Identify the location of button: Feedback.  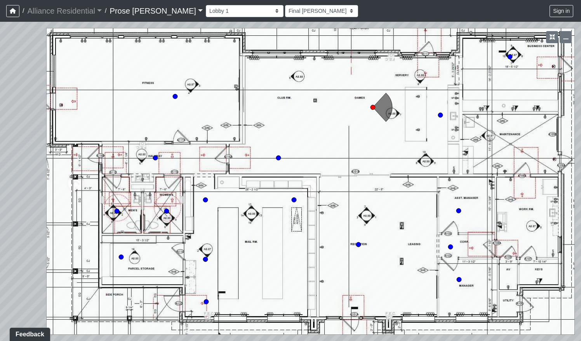
(24, 9).